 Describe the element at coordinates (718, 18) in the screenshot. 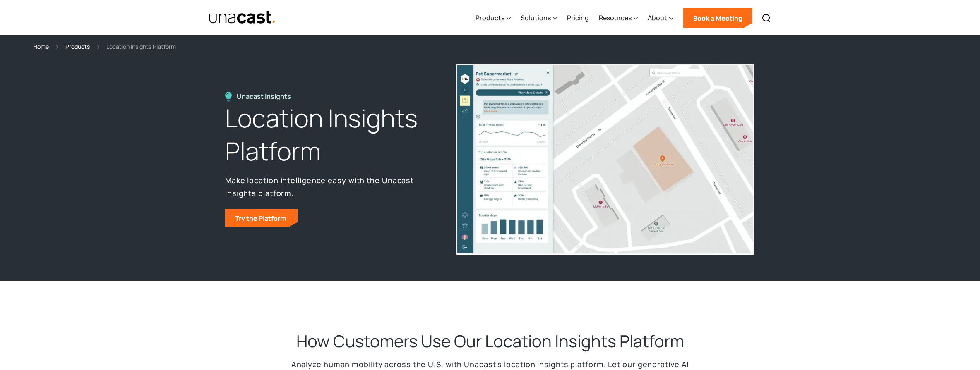

I see `a: Book a Meeting` at that location.